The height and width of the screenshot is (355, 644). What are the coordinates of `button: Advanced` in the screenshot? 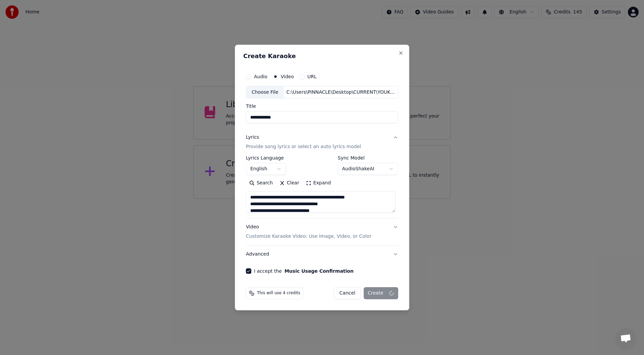 It's located at (322, 254).